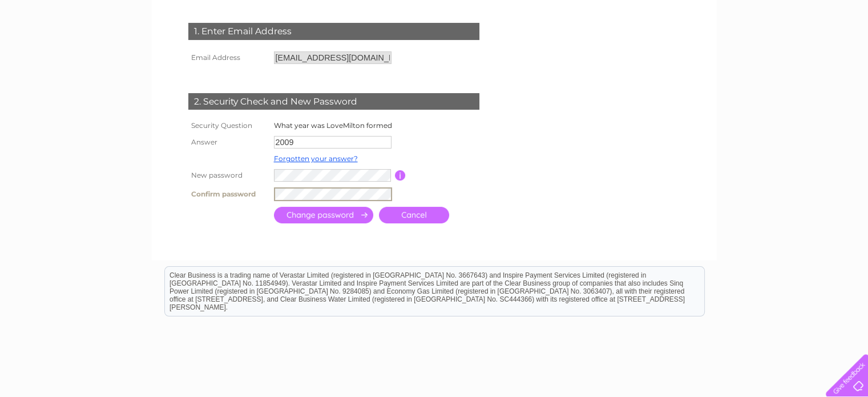 The width and height of the screenshot is (868, 397). Describe the element at coordinates (316, 158) in the screenshot. I see `a: Forgotten your answer?` at that location.